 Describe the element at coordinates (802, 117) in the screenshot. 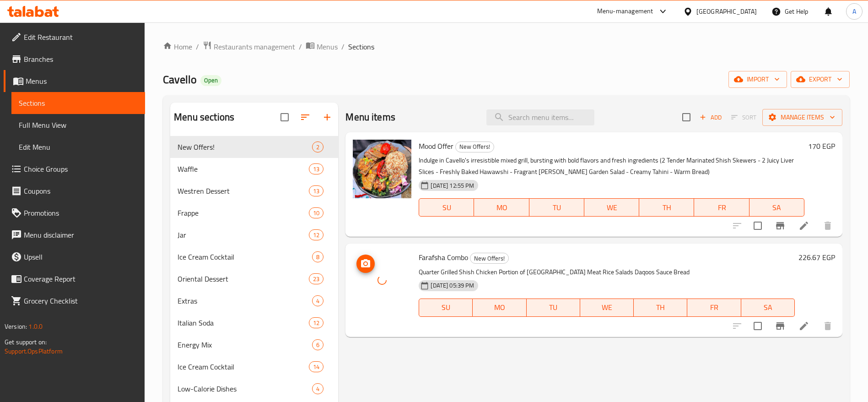

I see `button: Manage items` at that location.